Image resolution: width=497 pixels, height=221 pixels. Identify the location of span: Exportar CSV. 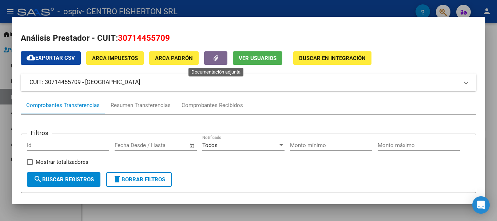
(51, 58).